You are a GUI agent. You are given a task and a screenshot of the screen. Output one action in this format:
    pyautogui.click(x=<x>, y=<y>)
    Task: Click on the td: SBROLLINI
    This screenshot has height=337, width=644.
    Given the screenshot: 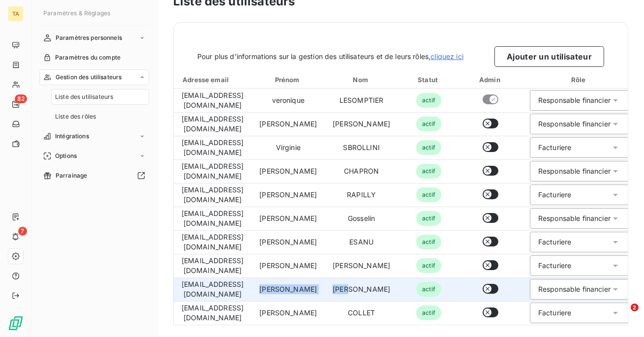 What is the action you would take?
    pyautogui.click(x=361, y=148)
    